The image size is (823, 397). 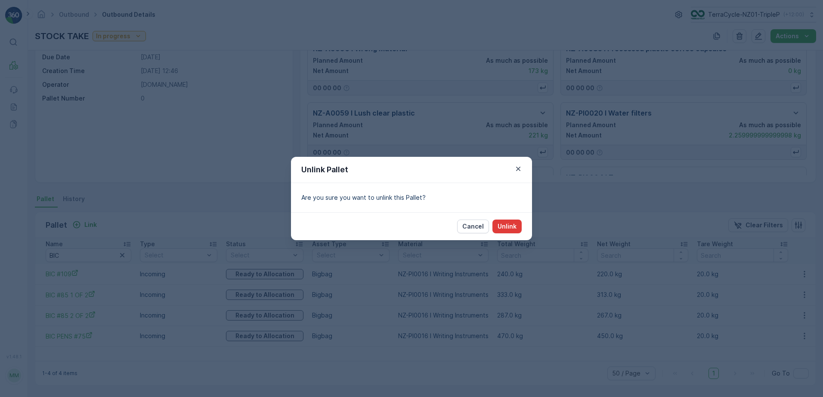 What do you see at coordinates (473, 227) in the screenshot?
I see `button: Cancel` at bounding box center [473, 227].